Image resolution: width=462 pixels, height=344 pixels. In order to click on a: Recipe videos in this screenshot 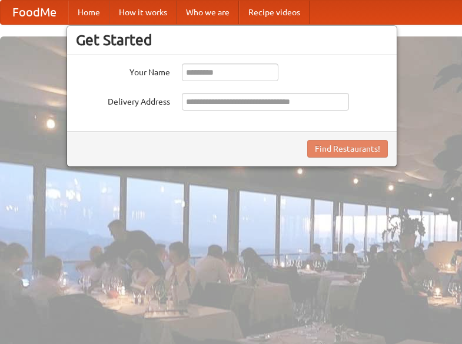, I will do `click(274, 12)`.